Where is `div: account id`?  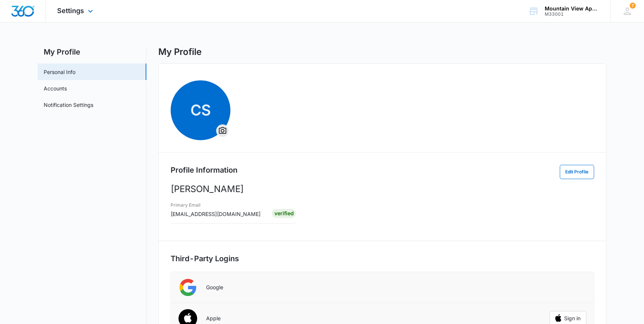
div: account id is located at coordinates (572, 14).